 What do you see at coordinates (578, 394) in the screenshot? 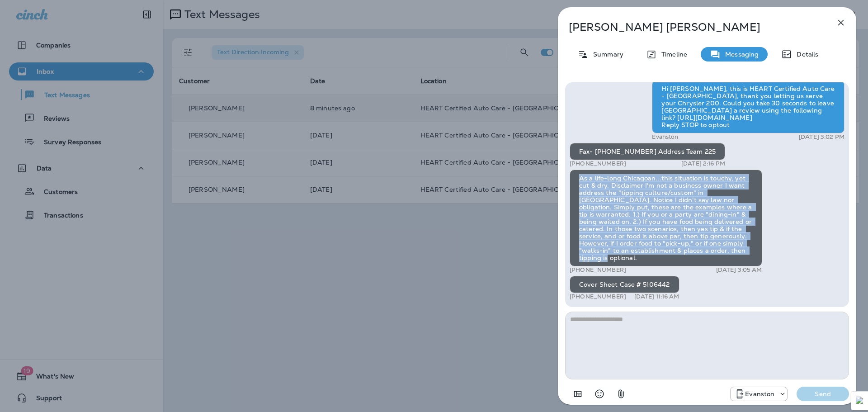
I see `button: Add in a premade template` at bounding box center [578, 394].